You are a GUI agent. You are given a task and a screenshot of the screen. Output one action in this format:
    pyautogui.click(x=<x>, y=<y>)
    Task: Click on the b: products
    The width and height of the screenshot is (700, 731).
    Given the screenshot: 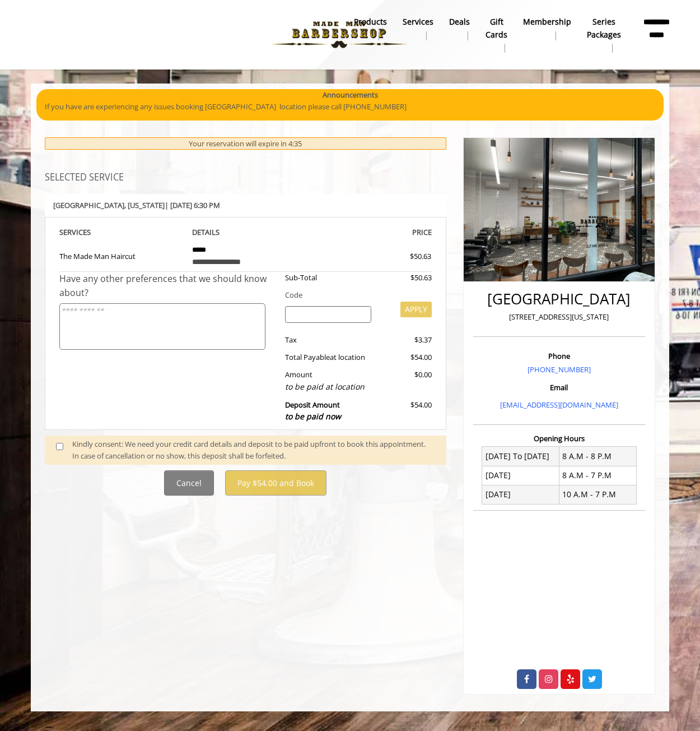 What is the action you would take?
    pyautogui.click(x=370, y=22)
    